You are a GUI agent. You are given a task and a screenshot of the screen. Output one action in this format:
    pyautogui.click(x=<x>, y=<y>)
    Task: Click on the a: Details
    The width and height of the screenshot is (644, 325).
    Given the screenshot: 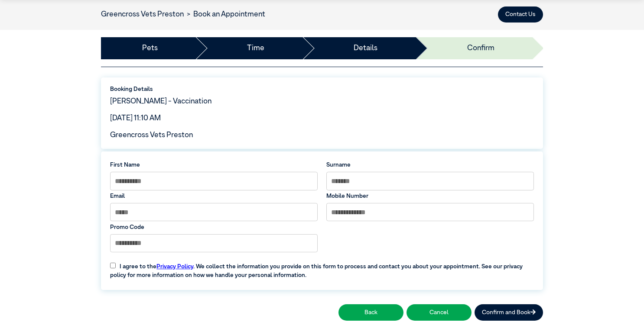 What is the action you would take?
    pyautogui.click(x=365, y=49)
    